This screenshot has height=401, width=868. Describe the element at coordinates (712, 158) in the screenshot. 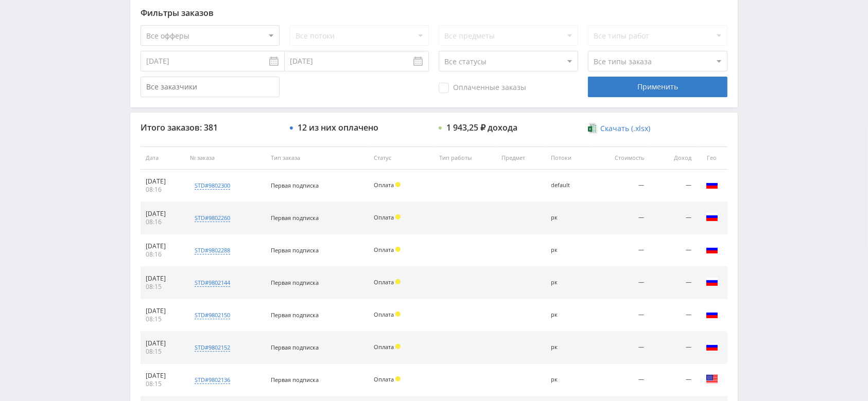

I see `th: Гео` at that location.